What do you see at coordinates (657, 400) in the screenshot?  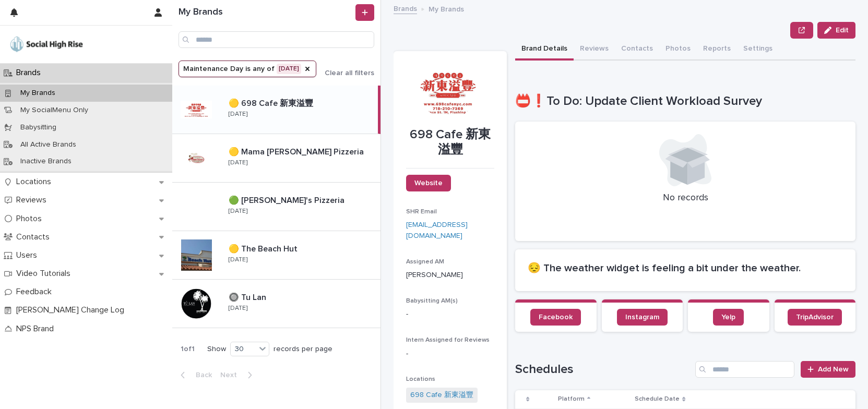 I see `p: Schedule Date` at bounding box center [657, 400].